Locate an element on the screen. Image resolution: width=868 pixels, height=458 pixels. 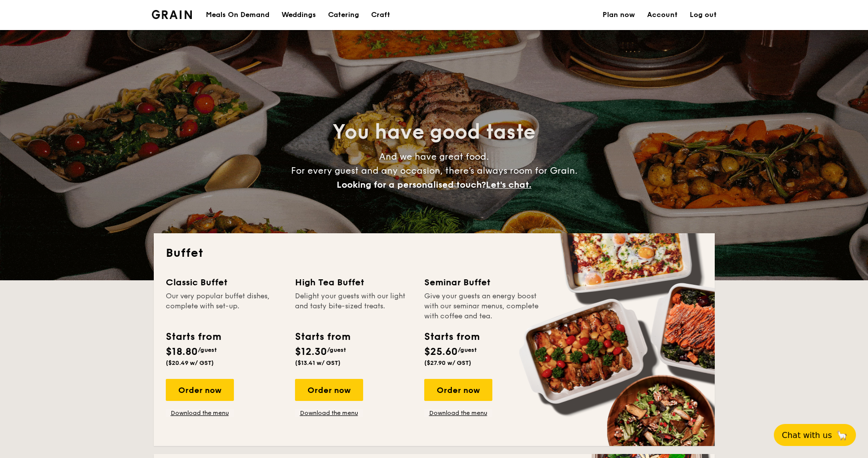
h2: Buffet is located at coordinates (434, 253).